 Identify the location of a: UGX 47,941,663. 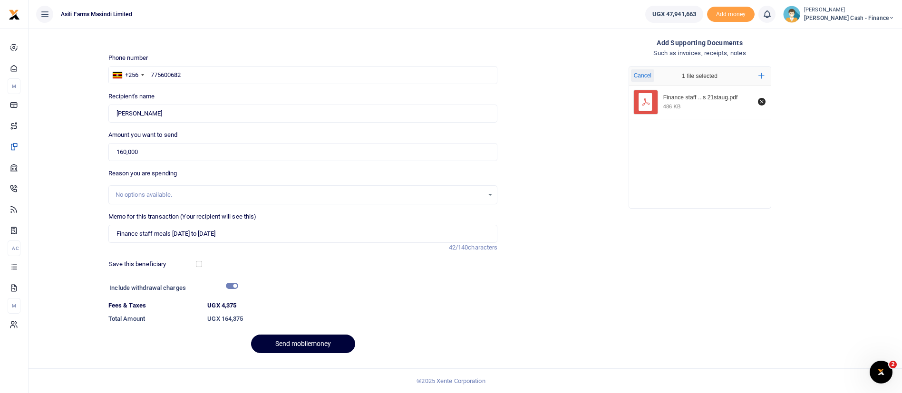
(674, 14).